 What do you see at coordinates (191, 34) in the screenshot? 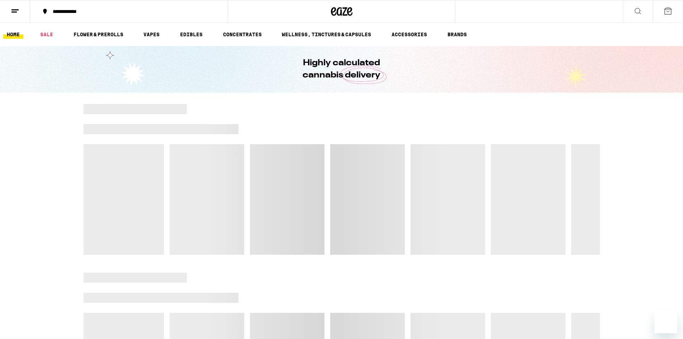
I see `a: EDIBLES` at bounding box center [191, 34].